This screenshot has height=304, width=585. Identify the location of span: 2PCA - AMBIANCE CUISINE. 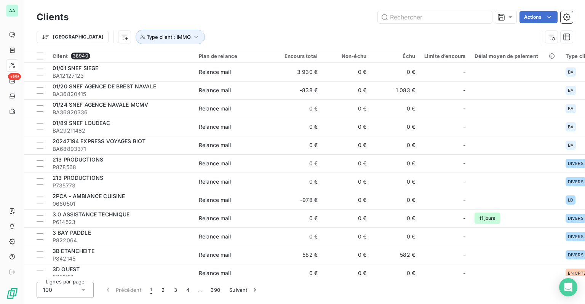
(89, 196).